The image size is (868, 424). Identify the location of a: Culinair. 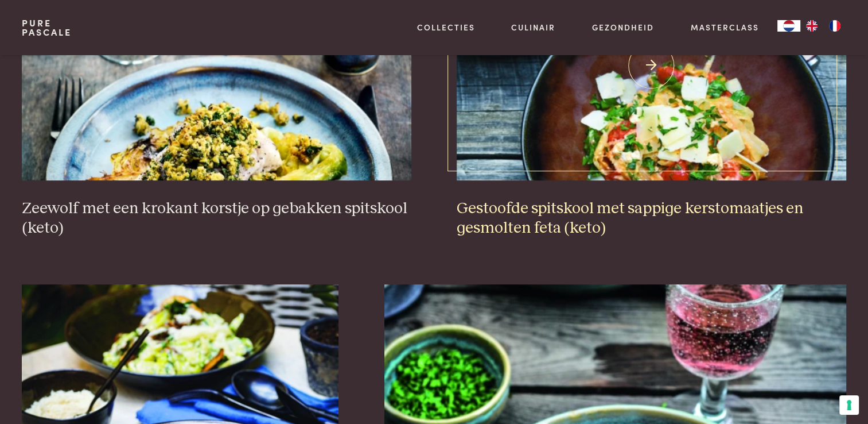
(533, 27).